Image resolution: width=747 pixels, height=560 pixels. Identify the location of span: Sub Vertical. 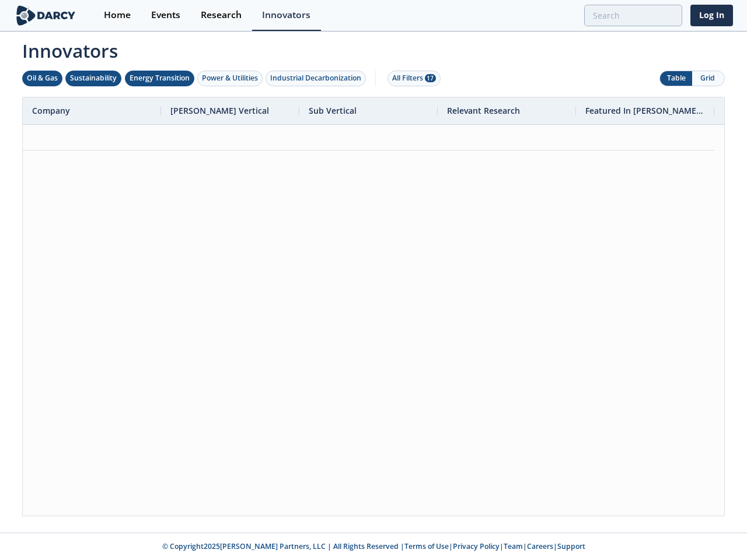
(333, 110).